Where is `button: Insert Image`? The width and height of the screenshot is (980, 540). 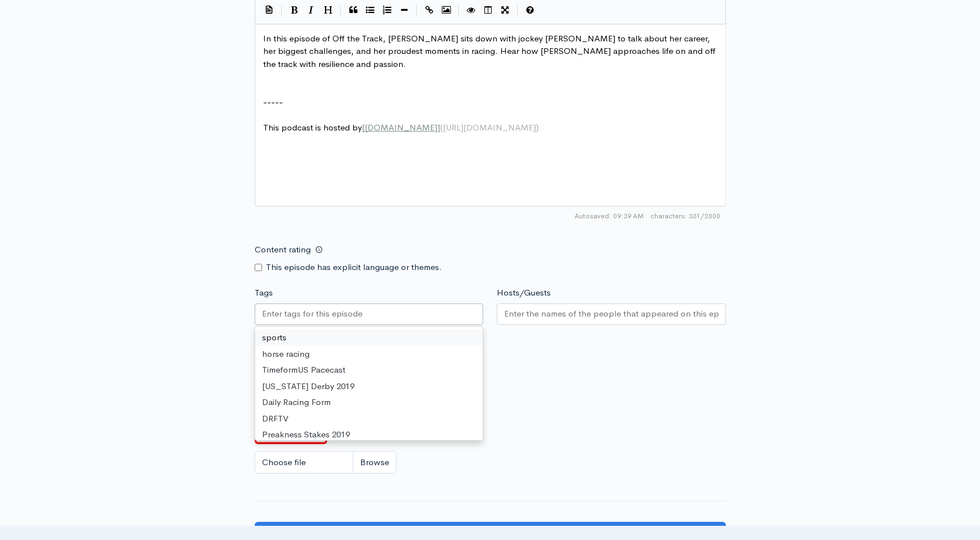 button: Insert Image is located at coordinates (446, 10).